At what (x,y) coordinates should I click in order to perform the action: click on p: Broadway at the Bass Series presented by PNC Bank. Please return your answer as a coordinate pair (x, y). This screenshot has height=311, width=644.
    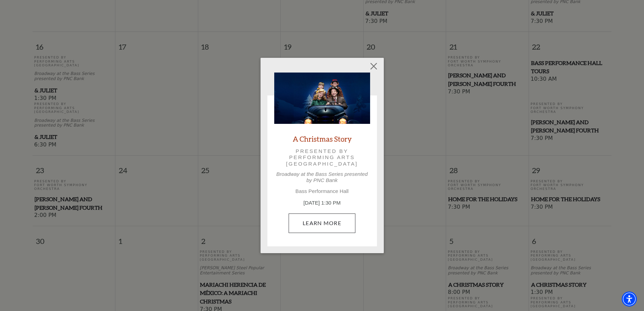
    Looking at the image, I should click on (322, 177).